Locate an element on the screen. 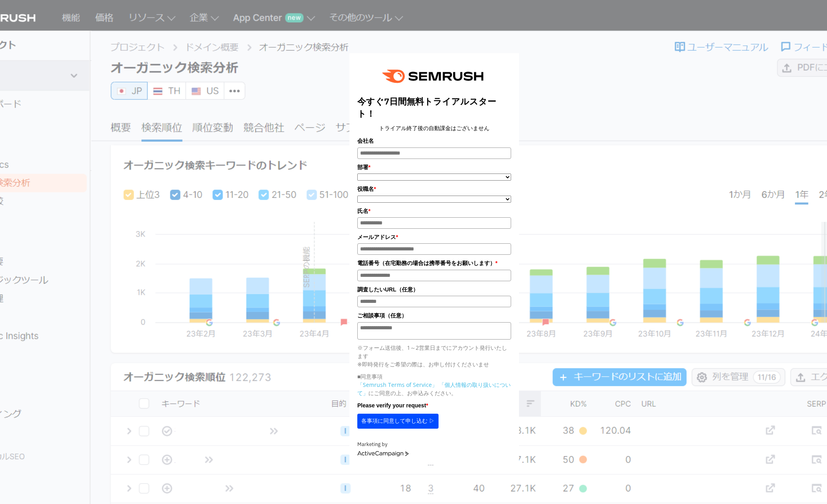 The image size is (827, 504). label: 役職名 is located at coordinates (434, 189).